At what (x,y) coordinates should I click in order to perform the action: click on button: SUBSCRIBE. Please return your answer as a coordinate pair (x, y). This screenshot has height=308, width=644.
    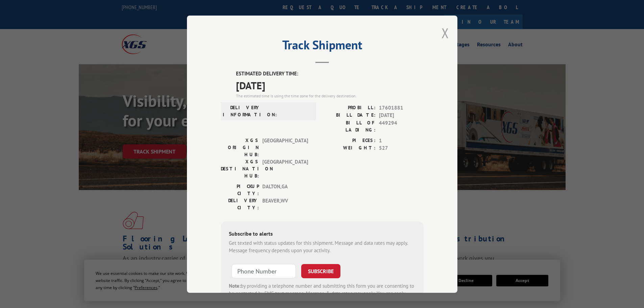
    Looking at the image, I should click on (321, 271).